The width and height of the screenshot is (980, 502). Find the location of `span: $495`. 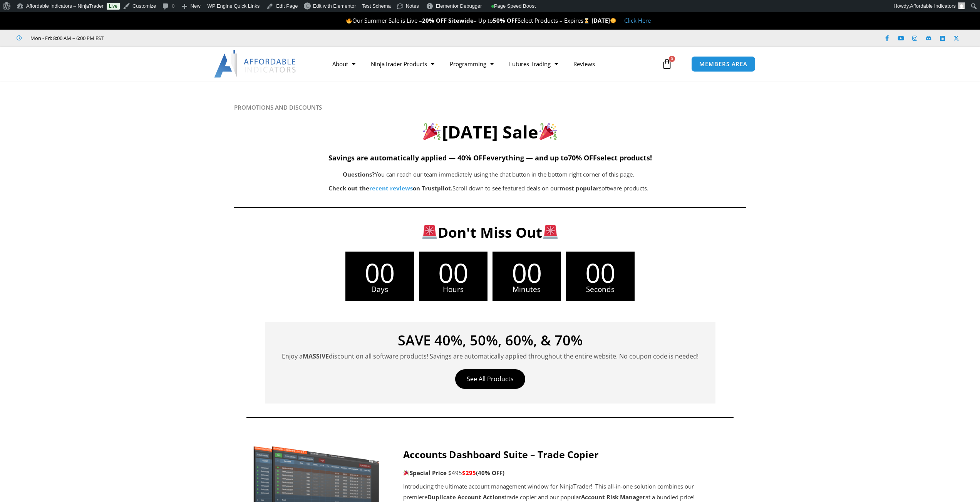

span: $495 is located at coordinates (455, 473).